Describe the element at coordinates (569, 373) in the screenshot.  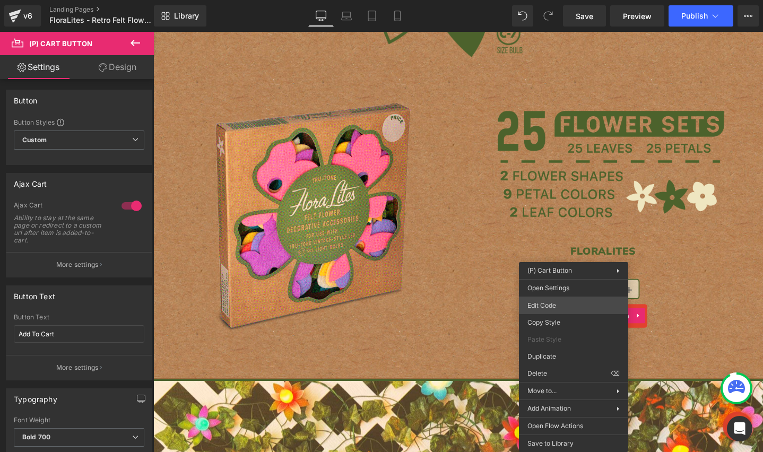
I see `span: Delete` at that location.